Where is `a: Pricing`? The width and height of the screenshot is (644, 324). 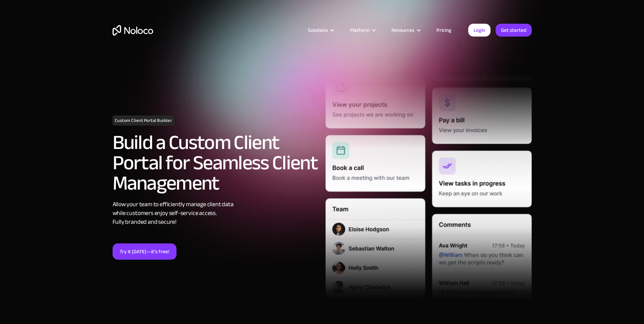
a: Pricing is located at coordinates (444, 30).